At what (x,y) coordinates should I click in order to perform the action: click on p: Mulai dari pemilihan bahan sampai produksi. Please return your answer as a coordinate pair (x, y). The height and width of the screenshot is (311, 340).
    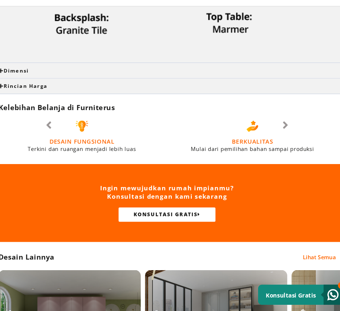
    Looking at the image, I should click on (250, 158).